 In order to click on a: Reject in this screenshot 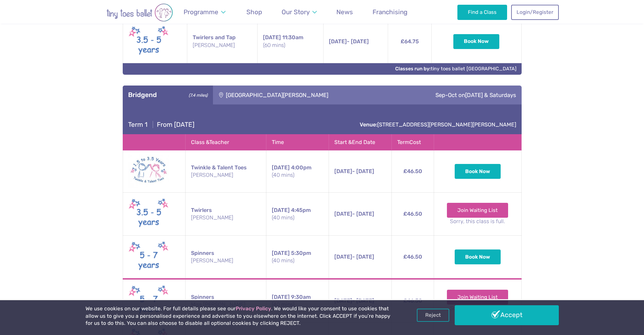, I will do `click(433, 315)`.